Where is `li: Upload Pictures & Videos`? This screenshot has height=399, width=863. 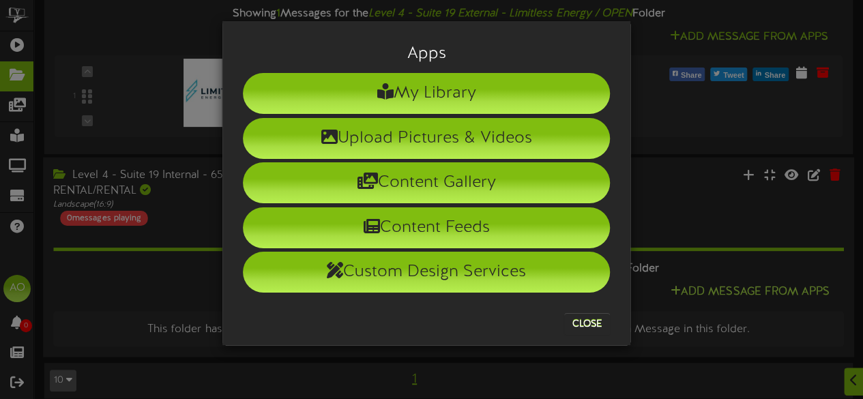
li: Upload Pictures & Videos is located at coordinates (426, 138).